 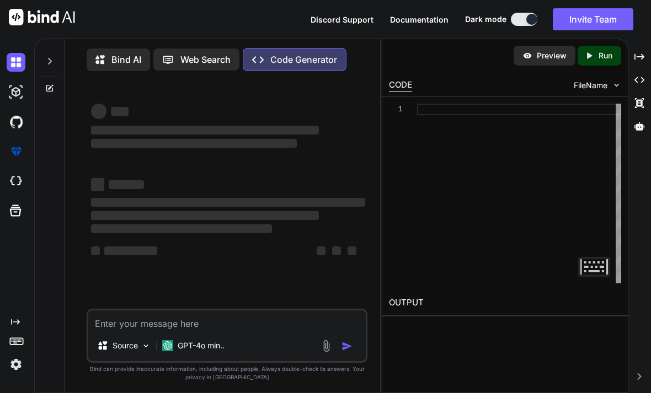 I want to click on p: Run, so click(x=605, y=56).